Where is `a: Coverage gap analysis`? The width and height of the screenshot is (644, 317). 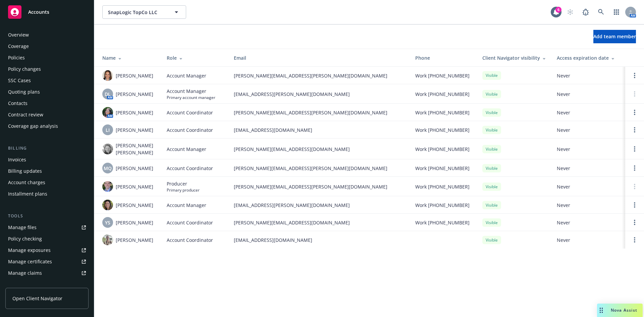
a: Coverage gap analysis is located at coordinates (47, 126).